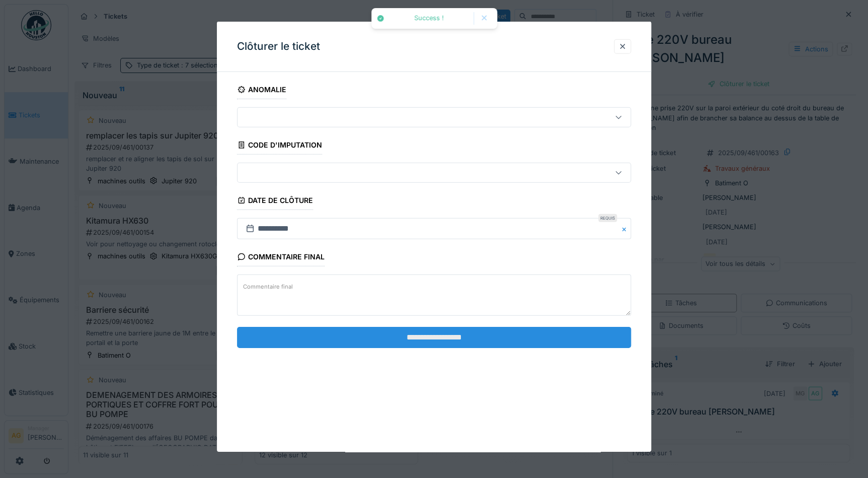 The width and height of the screenshot is (868, 478). Describe the element at coordinates (429, 18) in the screenshot. I see `div: Success !` at that location.